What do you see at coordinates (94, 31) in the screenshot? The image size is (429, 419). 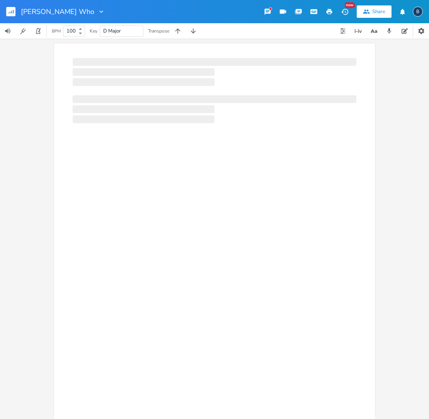 I see `div: Key` at bounding box center [94, 31].